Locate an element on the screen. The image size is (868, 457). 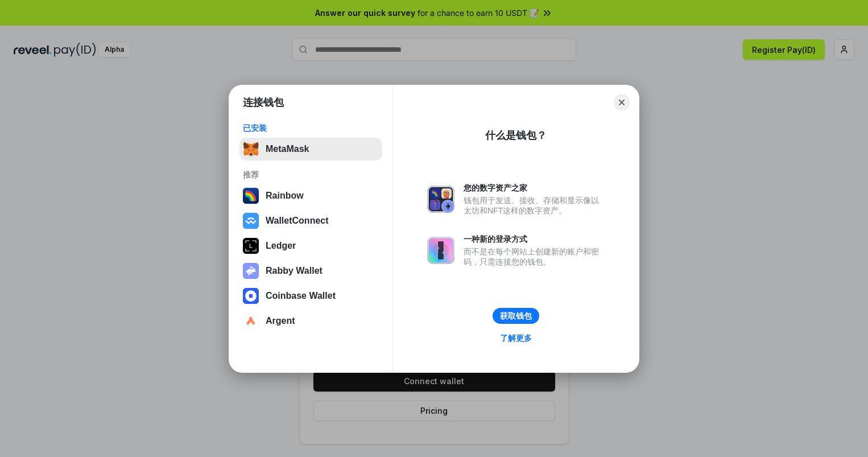
div: Rabby Wallet is located at coordinates (294, 271).